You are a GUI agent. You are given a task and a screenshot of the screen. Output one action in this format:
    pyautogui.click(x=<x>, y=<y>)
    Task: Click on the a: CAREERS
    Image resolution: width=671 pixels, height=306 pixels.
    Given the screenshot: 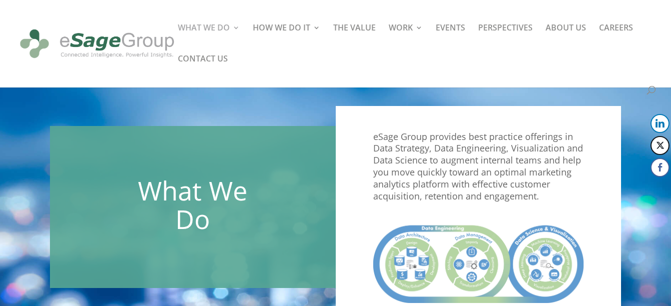 What is the action you would take?
    pyautogui.click(x=616, y=39)
    